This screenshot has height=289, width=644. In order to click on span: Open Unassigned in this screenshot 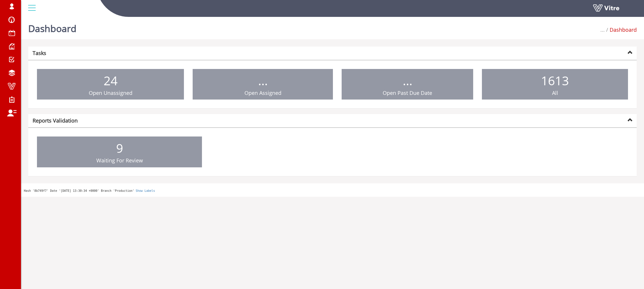, I will do `click(110, 93)`.